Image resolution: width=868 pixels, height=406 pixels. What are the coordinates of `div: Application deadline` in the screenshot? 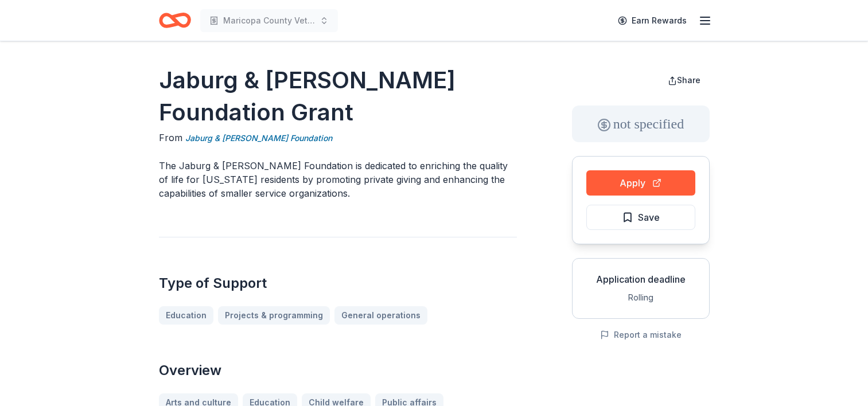 It's located at (641, 279).